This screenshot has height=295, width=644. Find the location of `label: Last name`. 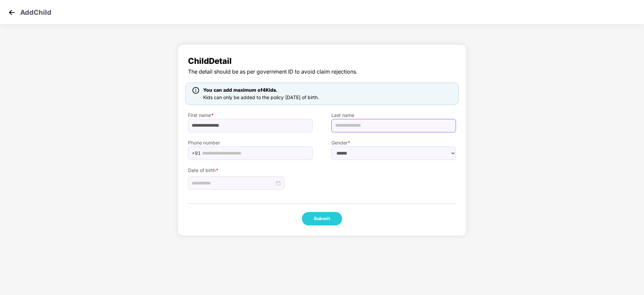

label: Last name is located at coordinates (394, 115).